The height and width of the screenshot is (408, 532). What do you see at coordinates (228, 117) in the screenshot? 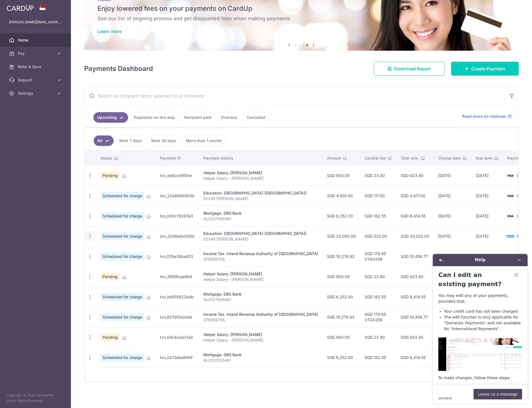
I see `a: Overdue` at bounding box center [228, 117].